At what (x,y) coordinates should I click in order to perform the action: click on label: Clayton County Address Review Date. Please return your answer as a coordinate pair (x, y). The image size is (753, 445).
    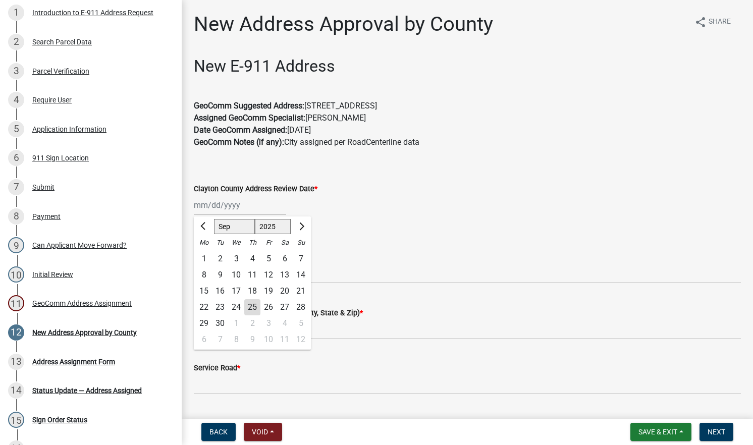
    Looking at the image, I should click on (255, 189).